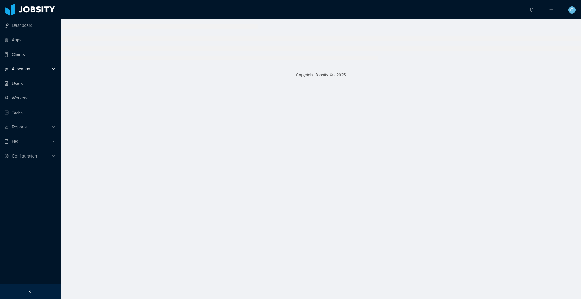 Image resolution: width=581 pixels, height=299 pixels. I want to click on i: icon: book, so click(7, 142).